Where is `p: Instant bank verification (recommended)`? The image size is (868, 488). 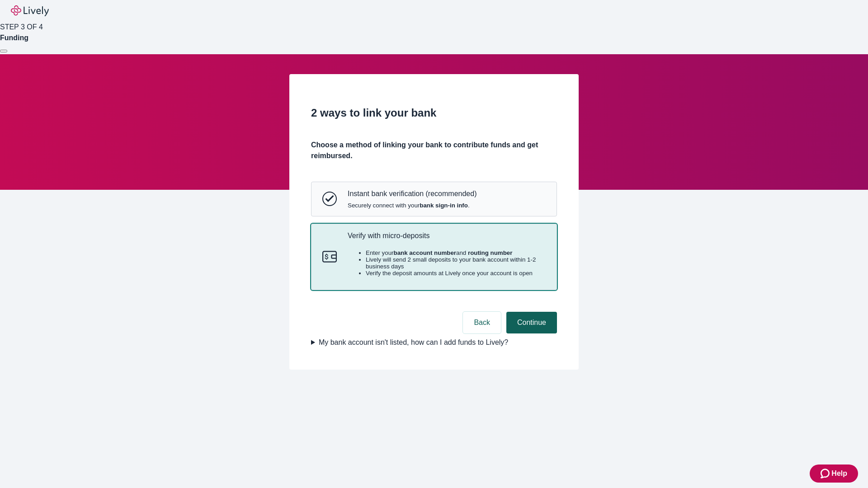
p: Instant bank verification (recommended) is located at coordinates (412, 194).